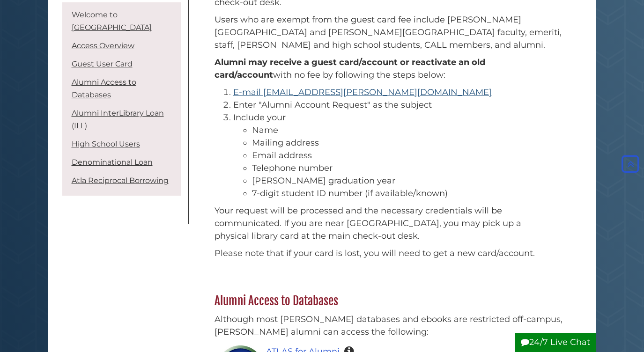 Image resolution: width=644 pixels, height=352 pixels. I want to click on a: Alumni Access to Databases, so click(104, 88).